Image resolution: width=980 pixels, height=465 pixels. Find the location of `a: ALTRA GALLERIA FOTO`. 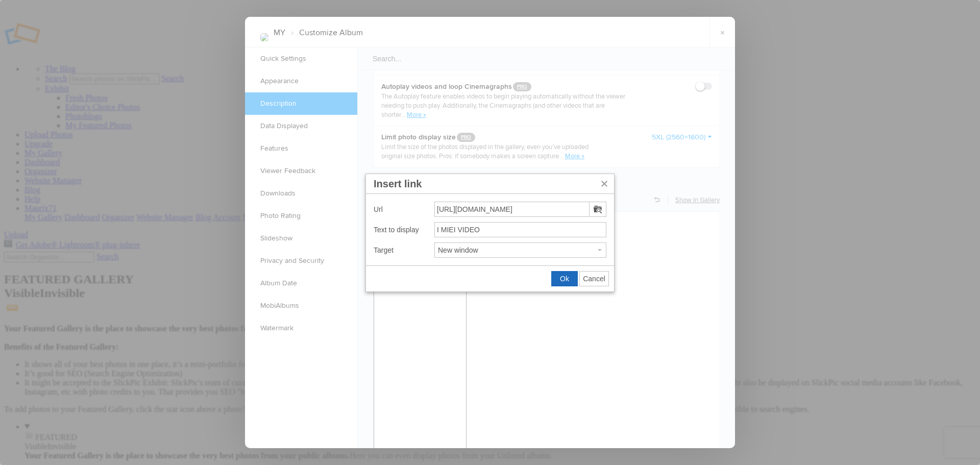

a: ALTRA GALLERIA FOTO is located at coordinates (94, 70).